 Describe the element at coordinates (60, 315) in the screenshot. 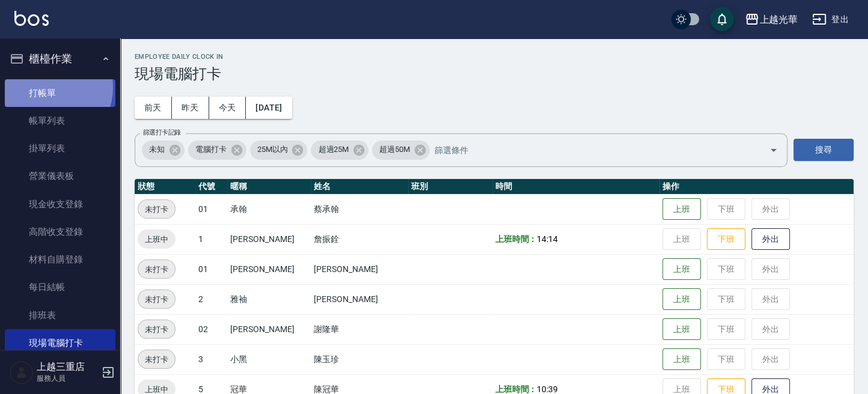

I see `a: 排班表` at that location.